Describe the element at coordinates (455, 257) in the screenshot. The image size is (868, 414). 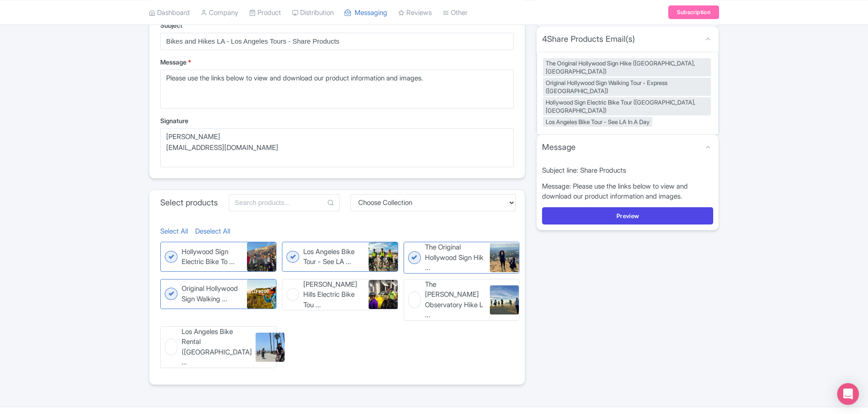
I see `span: The Original Hollywood Sign Hike (Los Angeles, CA)` at that location.